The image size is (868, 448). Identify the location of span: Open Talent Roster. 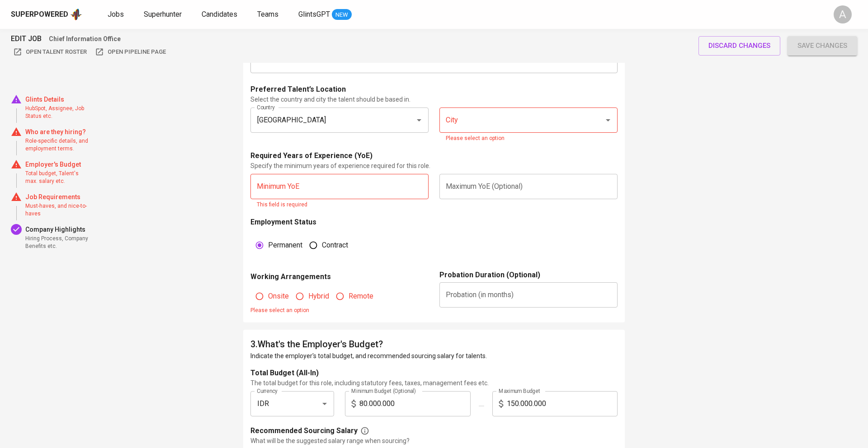
(50, 52).